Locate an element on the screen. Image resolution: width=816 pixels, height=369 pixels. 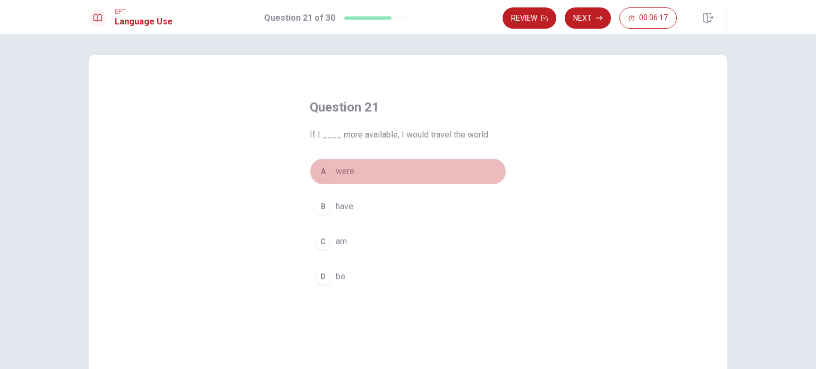
h1: Language Use is located at coordinates (143, 22).